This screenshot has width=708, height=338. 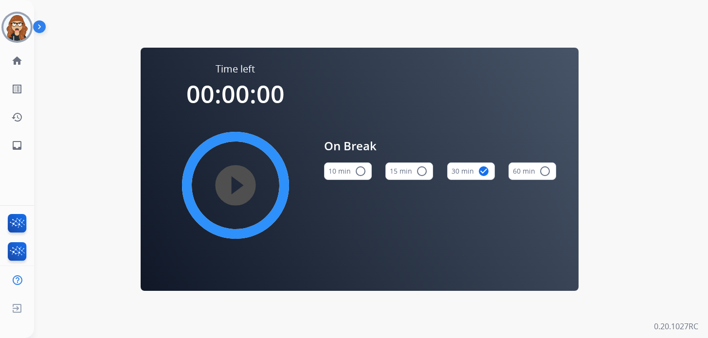 I want to click on span: On Break, so click(x=440, y=146).